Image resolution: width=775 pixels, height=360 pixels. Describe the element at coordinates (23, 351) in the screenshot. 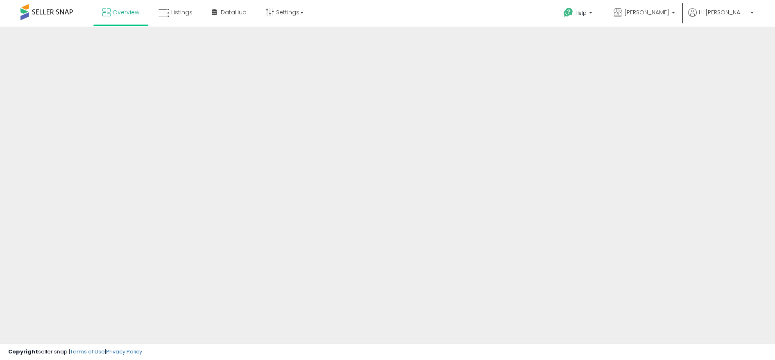

I see `strong: Copyright` at that location.